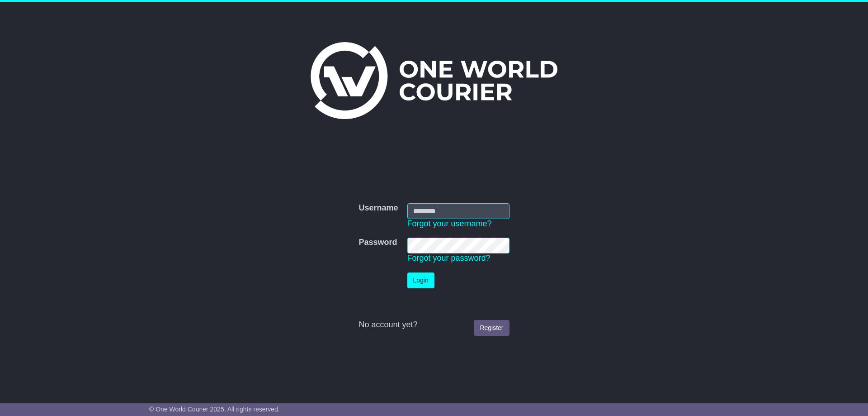 The image size is (868, 416). I want to click on label: Username, so click(378, 208).